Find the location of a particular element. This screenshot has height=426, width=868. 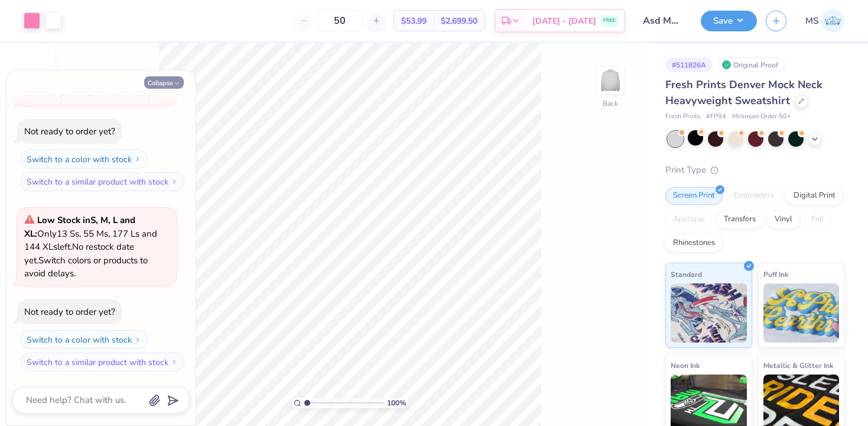

span: No restock date yet. is located at coordinates (79, 253).